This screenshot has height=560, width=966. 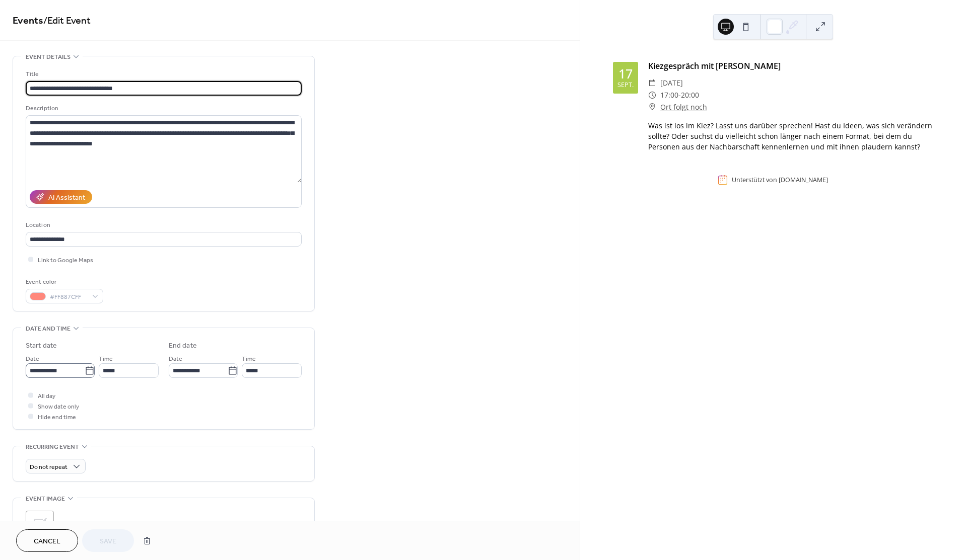 What do you see at coordinates (625, 73) in the screenshot?
I see `div: 17` at bounding box center [625, 73].